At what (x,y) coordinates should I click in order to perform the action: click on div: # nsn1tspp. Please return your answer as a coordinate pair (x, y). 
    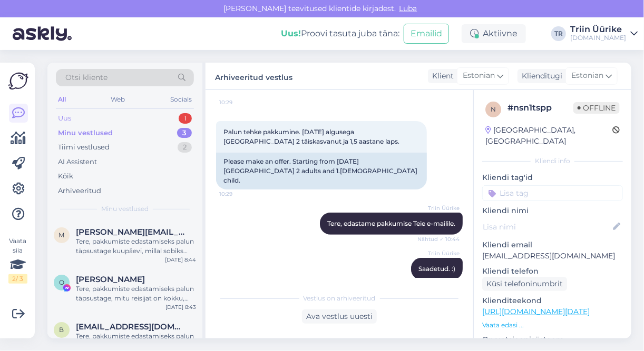
    Looking at the image, I should click on (540, 108).